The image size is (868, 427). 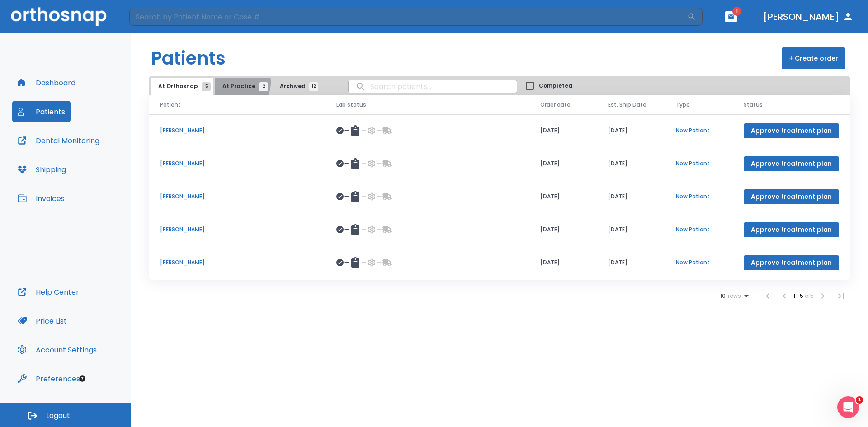 I want to click on button: Shipping, so click(x=42, y=170).